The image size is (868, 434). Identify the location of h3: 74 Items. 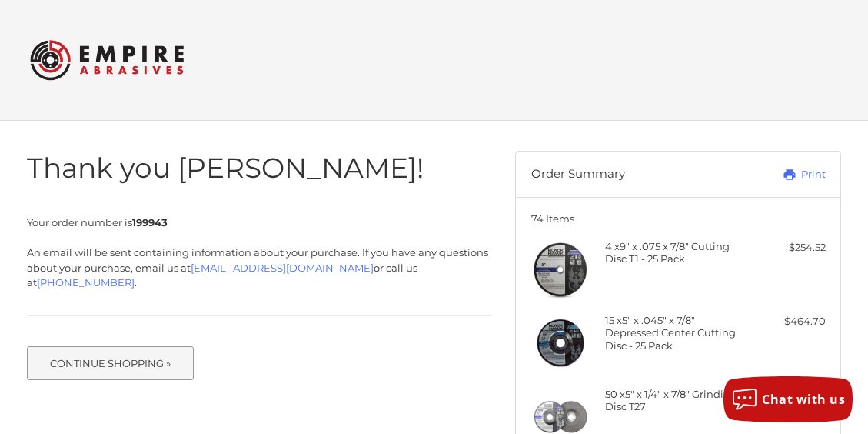
(678, 219).